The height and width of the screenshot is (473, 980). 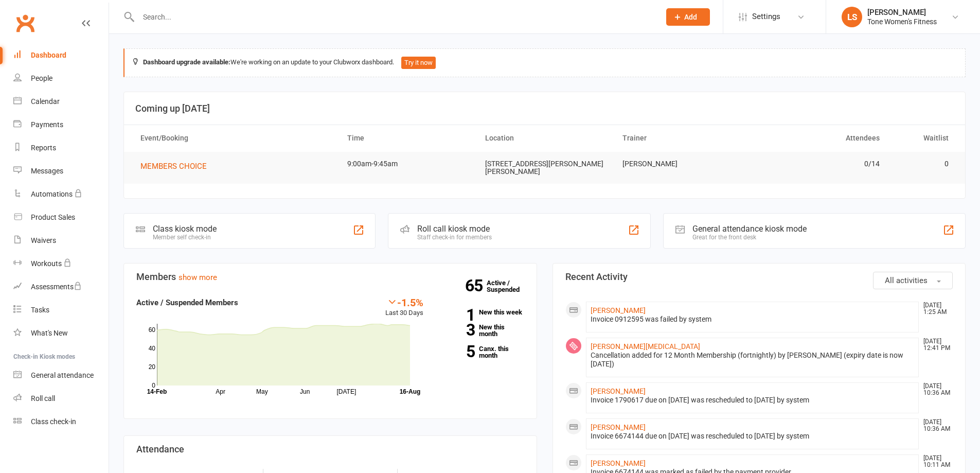 What do you see at coordinates (61, 333) in the screenshot?
I see `a: What's New` at bounding box center [61, 333].